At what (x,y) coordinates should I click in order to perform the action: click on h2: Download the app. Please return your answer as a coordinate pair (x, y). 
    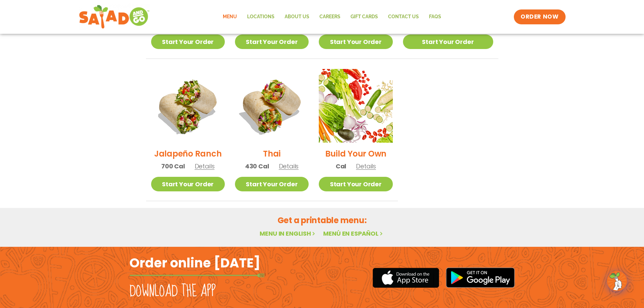
    Looking at the image, I should click on (173, 291).